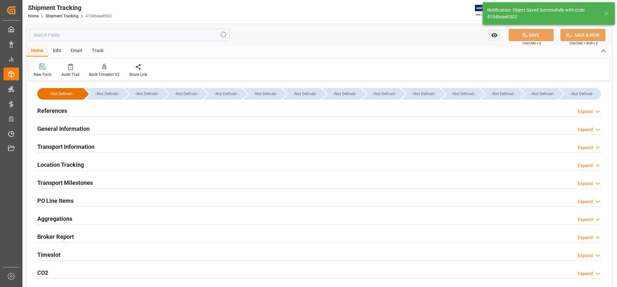  What do you see at coordinates (542, 13) in the screenshot?
I see `div: Notification: Object Saved Successfully with code 4154beae0502` at bounding box center [542, 13].